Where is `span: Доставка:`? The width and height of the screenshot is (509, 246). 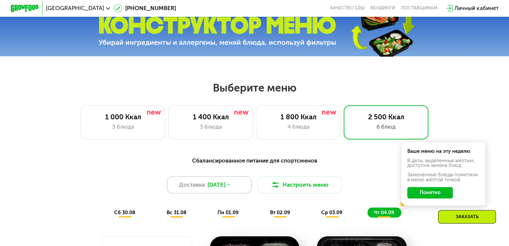
span: Доставка: is located at coordinates (192, 184).